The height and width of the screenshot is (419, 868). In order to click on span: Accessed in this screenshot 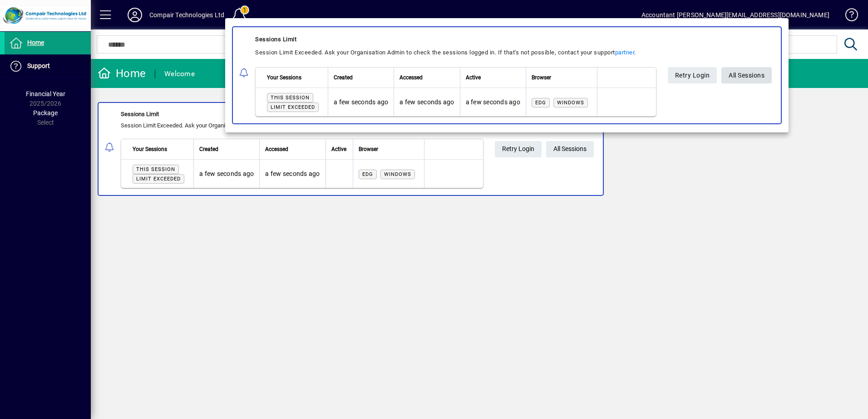, I will do `click(411, 77)`.